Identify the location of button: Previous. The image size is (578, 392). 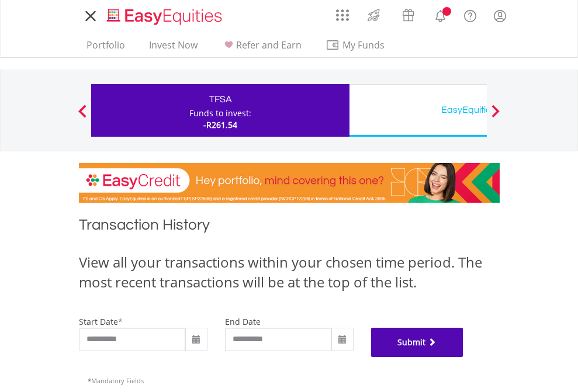
(83, 116).